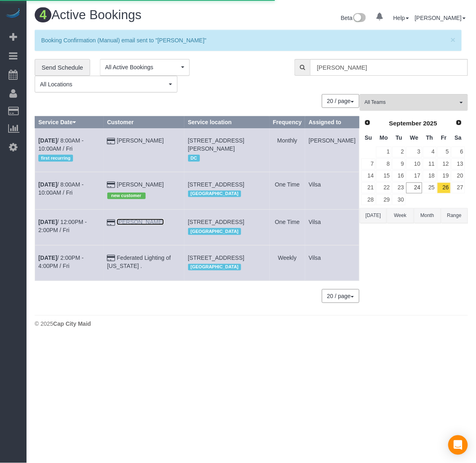 The height and width of the screenshot is (463, 476). What do you see at coordinates (288, 122) in the screenshot?
I see `th: Frequency` at bounding box center [288, 122].